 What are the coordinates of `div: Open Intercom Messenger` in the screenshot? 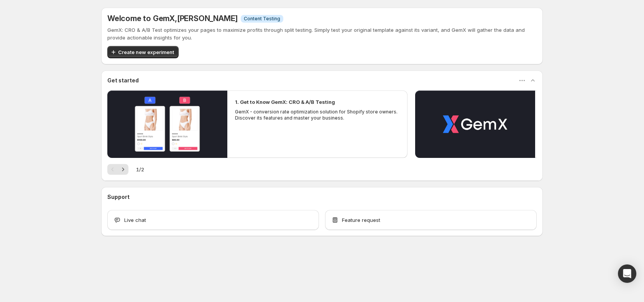 It's located at (627, 274).